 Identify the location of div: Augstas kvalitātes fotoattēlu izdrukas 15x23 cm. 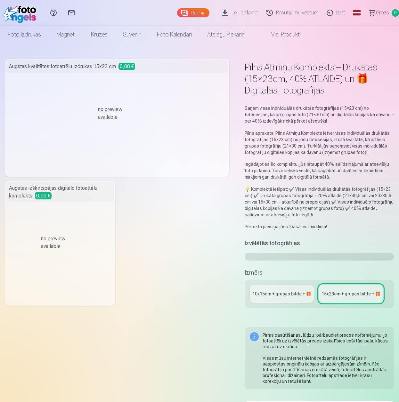
(117, 67).